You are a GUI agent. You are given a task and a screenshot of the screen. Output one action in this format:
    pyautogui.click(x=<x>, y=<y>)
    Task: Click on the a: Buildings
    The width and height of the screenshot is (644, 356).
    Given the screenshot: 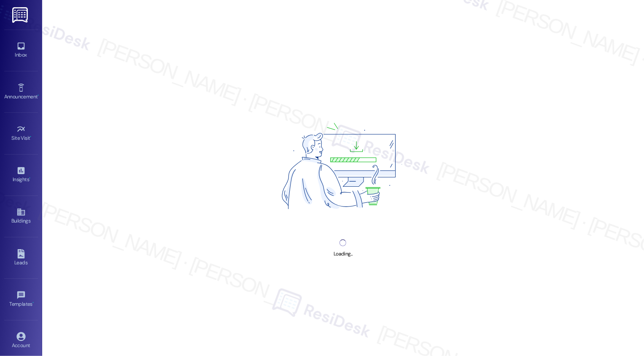 What is the action you would take?
    pyautogui.click(x=21, y=216)
    